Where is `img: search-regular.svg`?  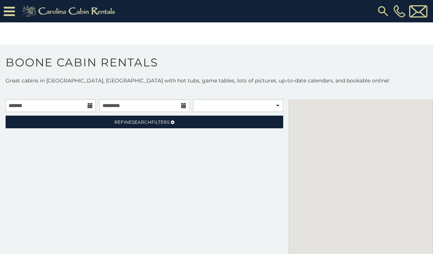
img: search-regular.svg is located at coordinates (383, 11).